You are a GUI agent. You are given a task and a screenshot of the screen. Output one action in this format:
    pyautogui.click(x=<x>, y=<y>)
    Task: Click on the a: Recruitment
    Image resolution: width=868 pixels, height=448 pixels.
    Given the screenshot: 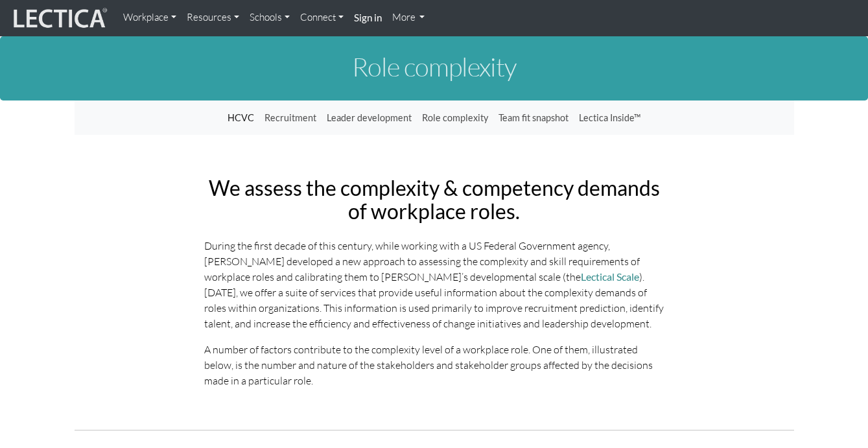 What is the action you would take?
    pyautogui.click(x=290, y=118)
    